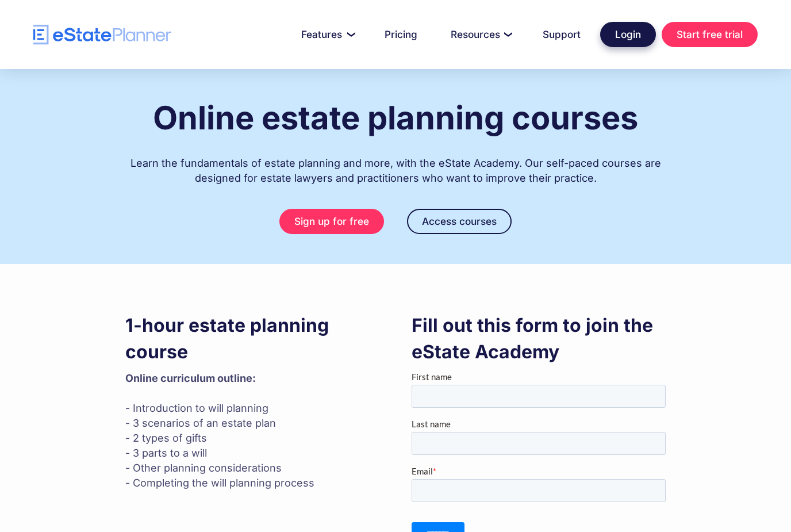 Image resolution: width=791 pixels, height=532 pixels. What do you see at coordinates (401, 34) in the screenshot?
I see `a: Pricing` at bounding box center [401, 34].